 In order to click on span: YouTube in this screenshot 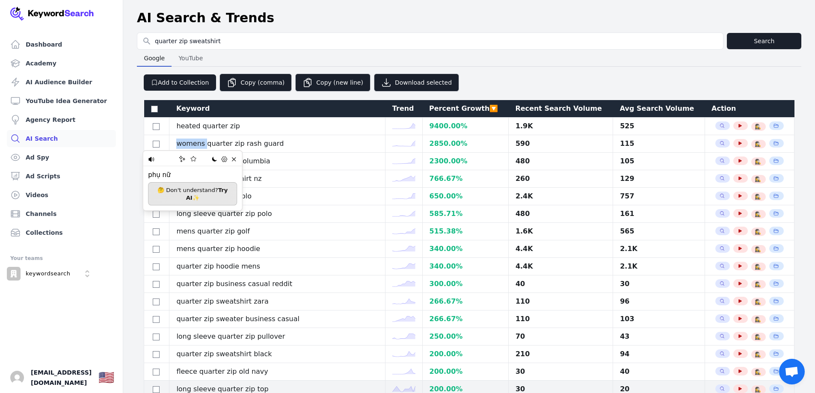, I will do `click(190, 58)`.